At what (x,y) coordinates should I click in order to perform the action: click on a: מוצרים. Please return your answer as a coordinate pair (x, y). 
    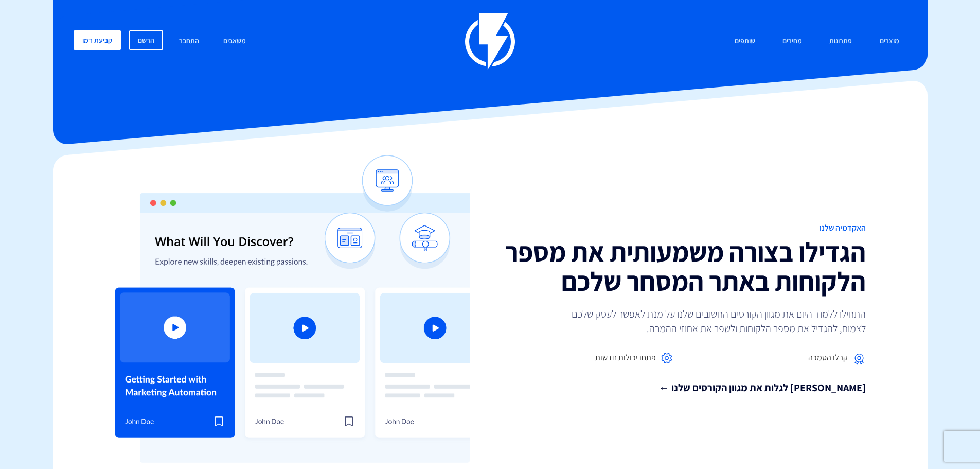
    Looking at the image, I should click on (889, 41).